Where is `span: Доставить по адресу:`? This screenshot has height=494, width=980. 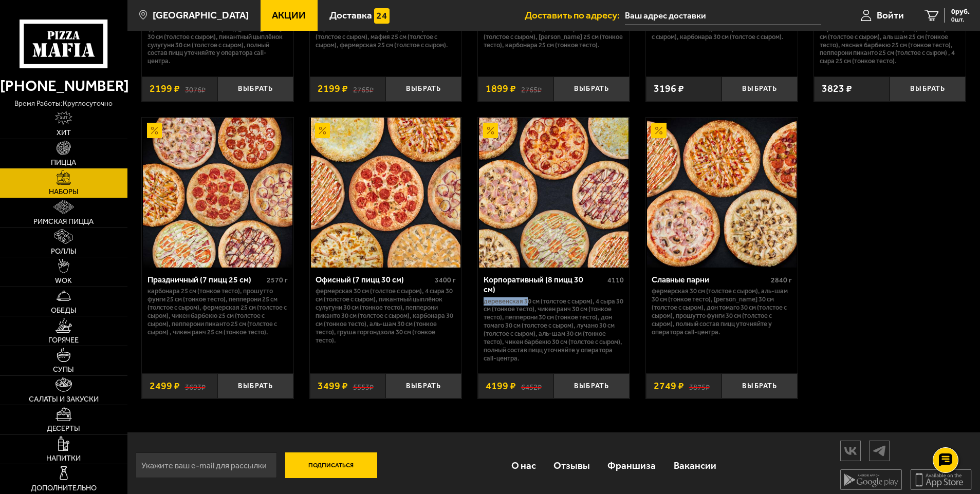 span: Доставить по адресу: is located at coordinates (575, 15).